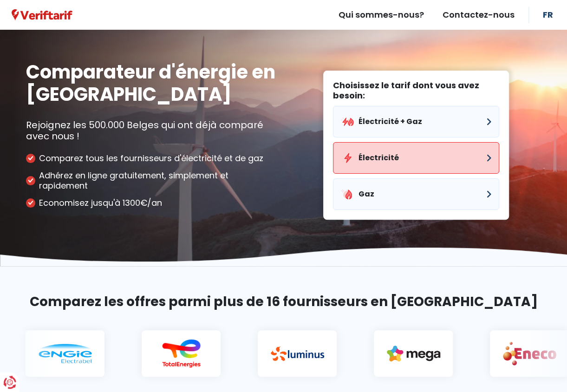  Describe the element at coordinates (152, 181) in the screenshot. I see `li: Adhérez en ligne gratuitement, simplement et rapidement` at that location.